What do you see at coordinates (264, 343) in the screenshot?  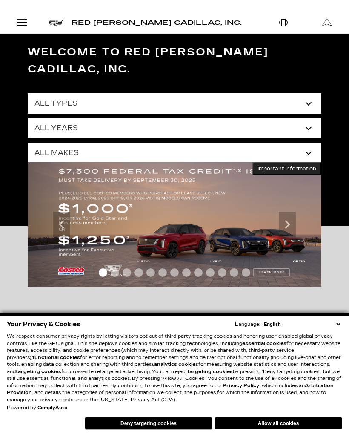 I see `strong: essential cookies` at bounding box center [264, 343].